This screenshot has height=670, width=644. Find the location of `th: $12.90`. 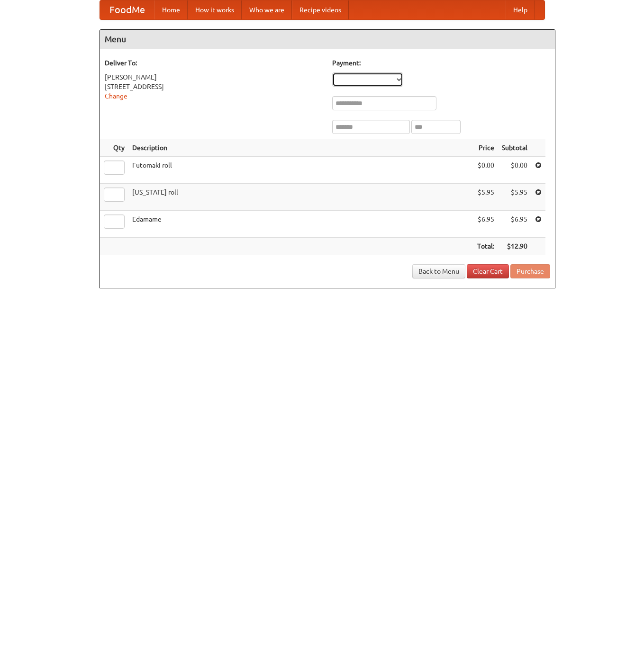

th: $12.90 is located at coordinates (515, 246).